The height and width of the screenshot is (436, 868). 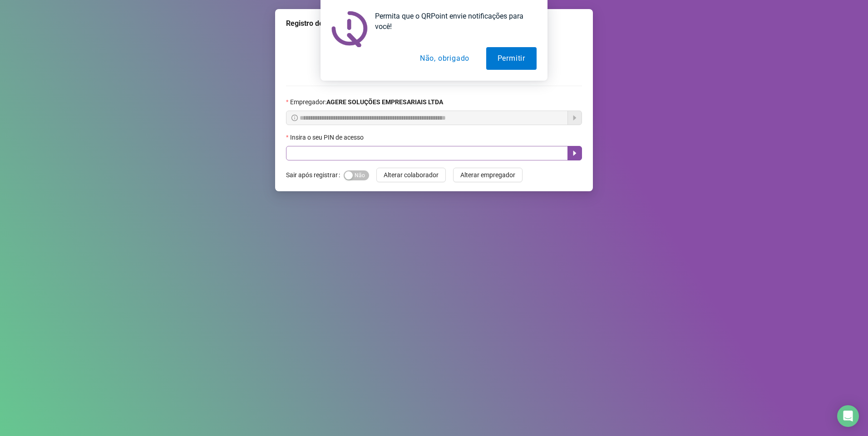 What do you see at coordinates (574, 153) in the screenshot?
I see `span: caret-right` at bounding box center [574, 153].